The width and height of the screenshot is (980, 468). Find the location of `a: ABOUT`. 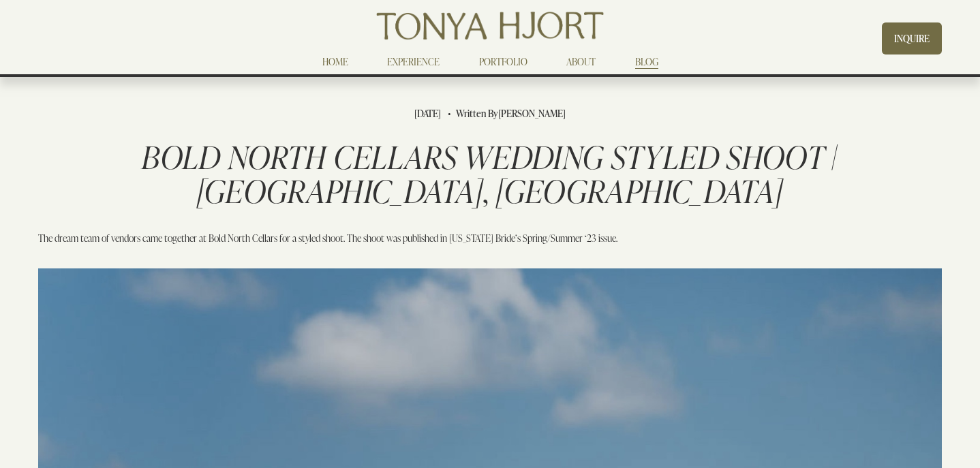

a: ABOUT is located at coordinates (581, 62).